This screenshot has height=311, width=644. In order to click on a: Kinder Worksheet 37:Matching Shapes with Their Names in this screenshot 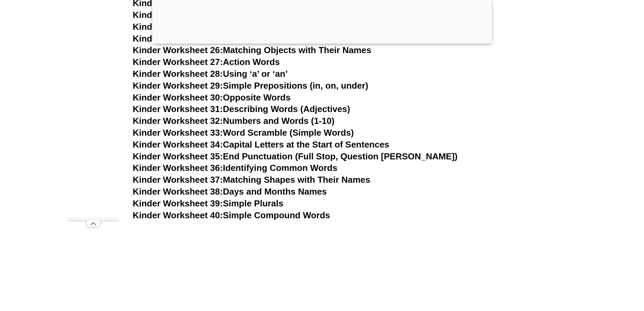, I will do `click(251, 180)`.